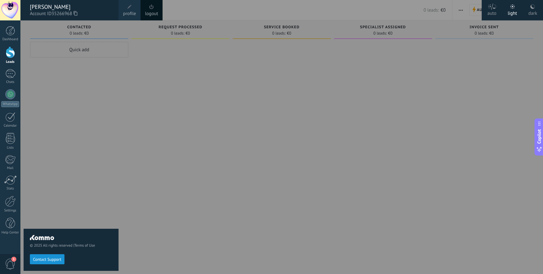 The image size is (543, 274). Describe the element at coordinates (10, 168) in the screenshot. I see `div: Mail` at that location.